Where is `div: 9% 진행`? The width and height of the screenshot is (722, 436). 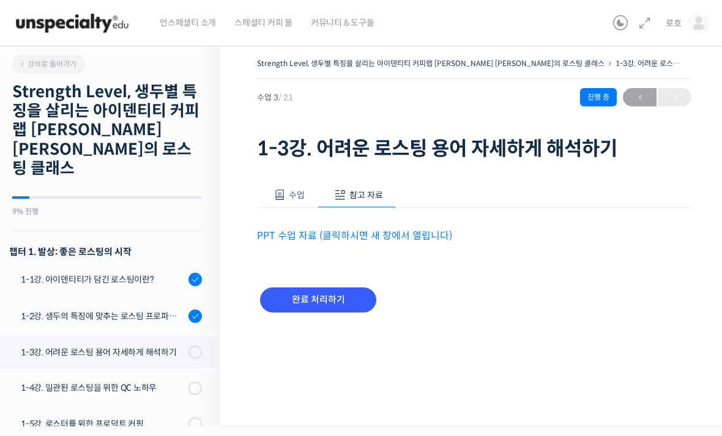
div: 9% 진행 is located at coordinates (107, 212).